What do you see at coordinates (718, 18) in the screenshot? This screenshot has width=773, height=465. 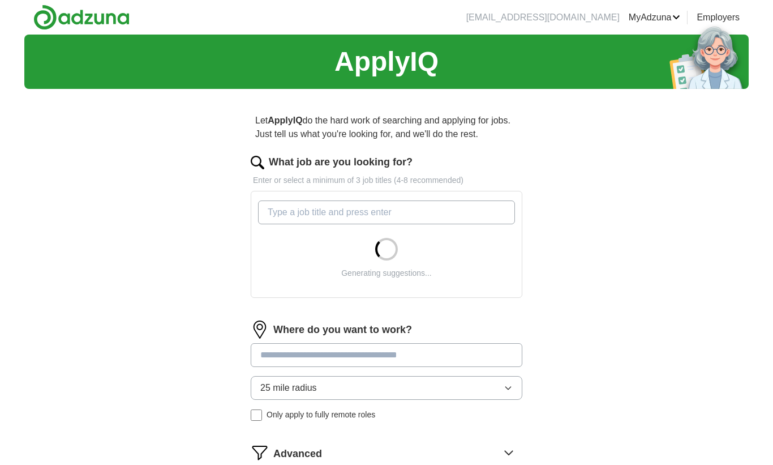 I see `a: Employers` at bounding box center [718, 18].